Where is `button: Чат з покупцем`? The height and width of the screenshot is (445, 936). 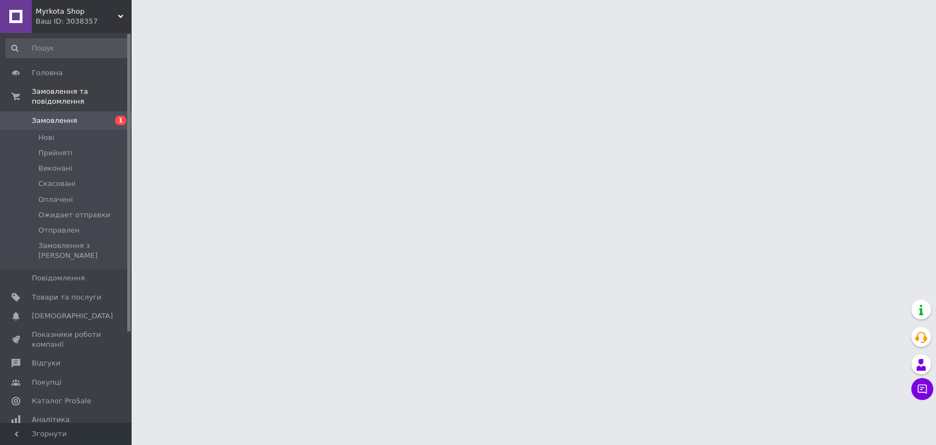
button: Чат з покупцем is located at coordinates (922, 389).